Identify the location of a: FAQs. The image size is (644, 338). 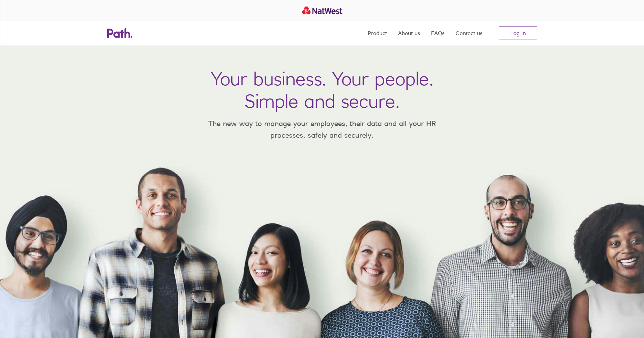
(438, 33).